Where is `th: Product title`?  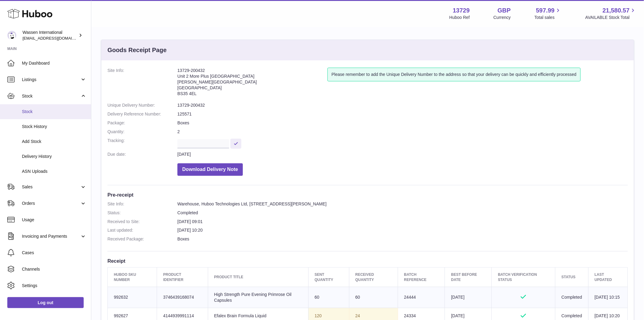 th: Product title is located at coordinates (258, 277).